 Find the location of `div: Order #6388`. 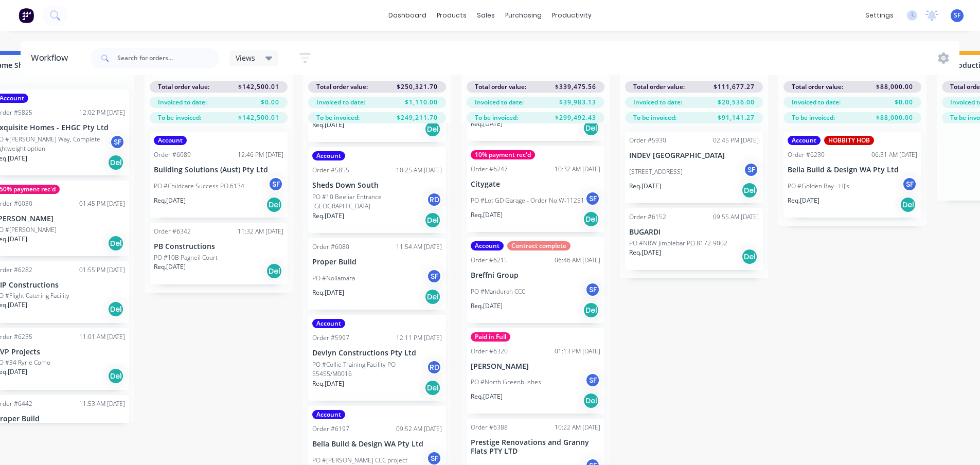

div: Order #6388 is located at coordinates (489, 427).